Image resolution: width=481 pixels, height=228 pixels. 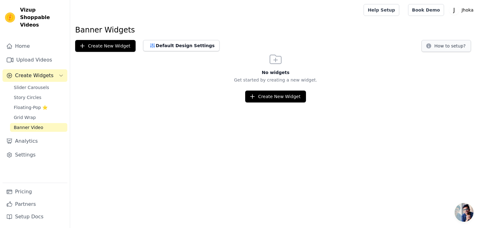 I want to click on a: Slider Carousels, so click(x=38, y=88).